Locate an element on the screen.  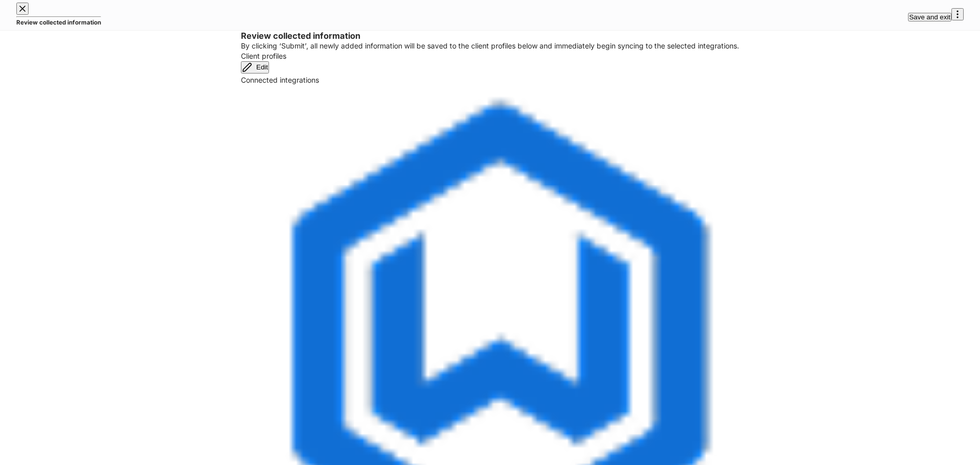
button: Save and exit is located at coordinates (930, 16).